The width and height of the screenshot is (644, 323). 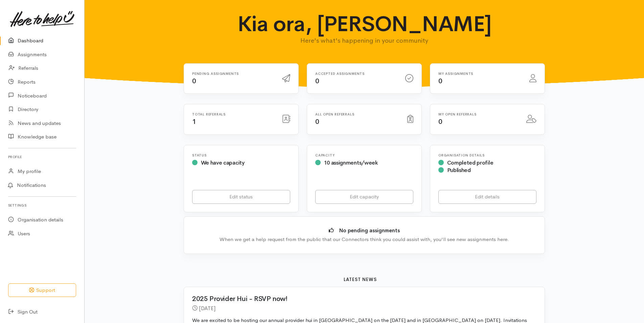 I want to click on h6: Status, so click(x=241, y=155).